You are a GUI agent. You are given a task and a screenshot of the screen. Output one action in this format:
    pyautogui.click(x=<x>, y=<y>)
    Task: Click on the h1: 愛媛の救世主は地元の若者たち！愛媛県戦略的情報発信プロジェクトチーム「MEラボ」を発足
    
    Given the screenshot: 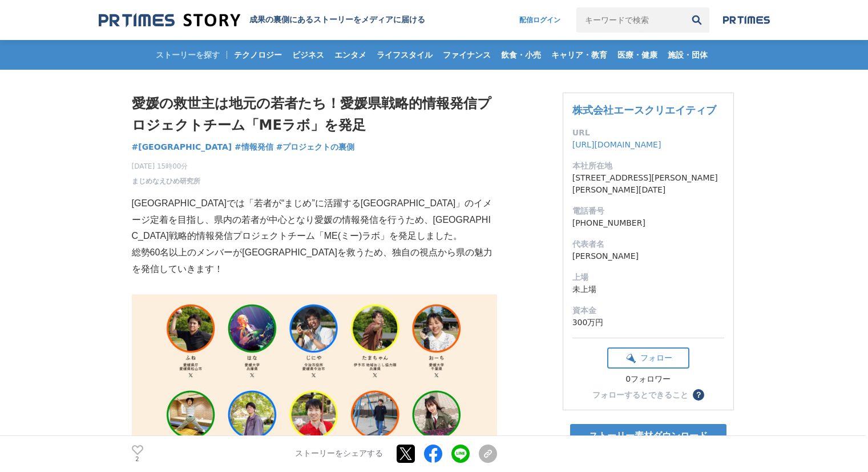 What is the action you would take?
    pyautogui.click(x=315, y=114)
    